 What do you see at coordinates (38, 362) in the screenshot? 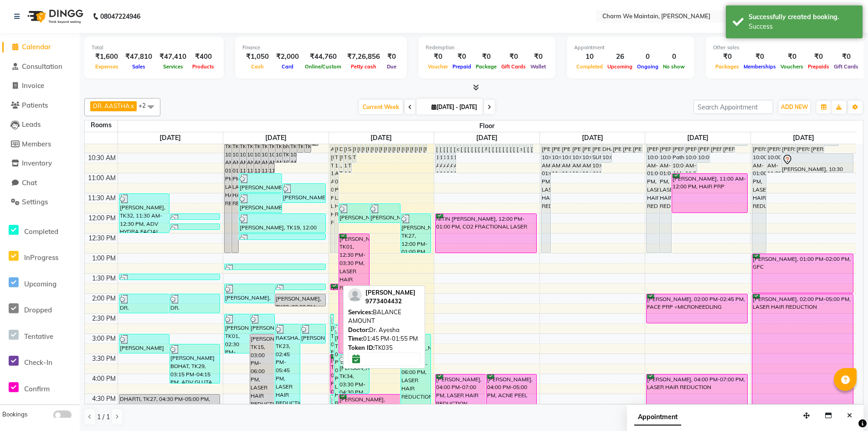
I see `span: Check-In` at bounding box center [38, 362].